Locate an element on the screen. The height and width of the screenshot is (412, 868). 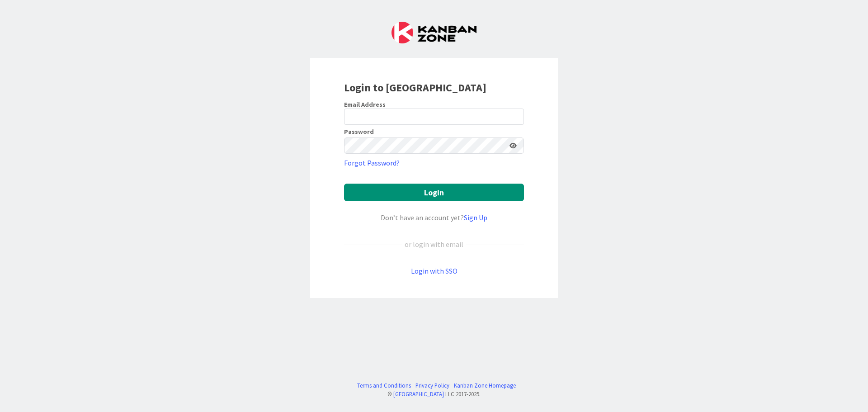
a: Kanban Zone Homepage is located at coordinates (485, 385).